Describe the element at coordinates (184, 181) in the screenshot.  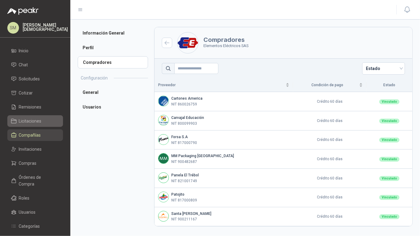
I see `p: NIT 821001749` at that location.